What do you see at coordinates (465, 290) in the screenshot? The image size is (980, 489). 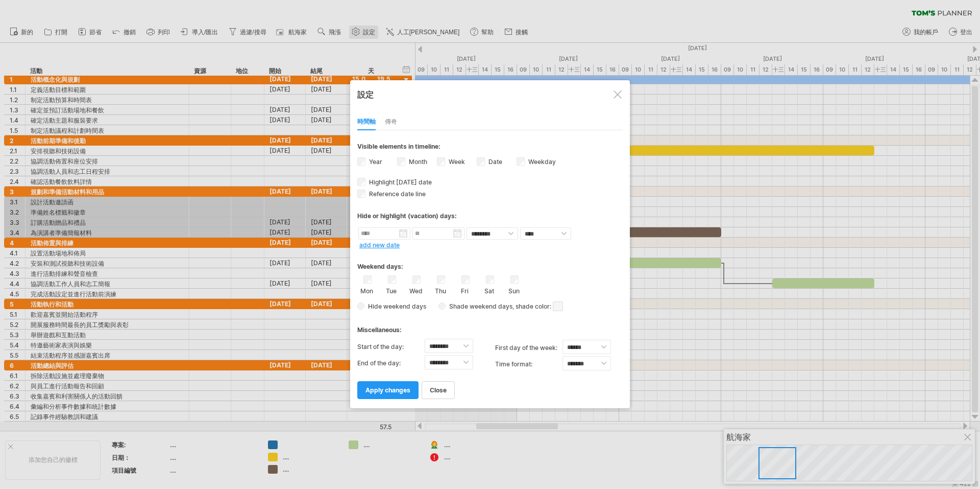 I see `label: Fri` at bounding box center [465, 290].